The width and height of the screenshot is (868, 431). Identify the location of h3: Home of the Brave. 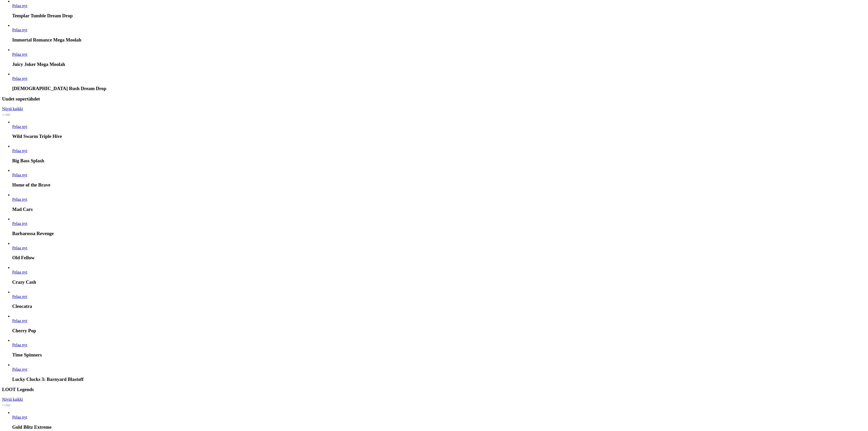
(439, 185).